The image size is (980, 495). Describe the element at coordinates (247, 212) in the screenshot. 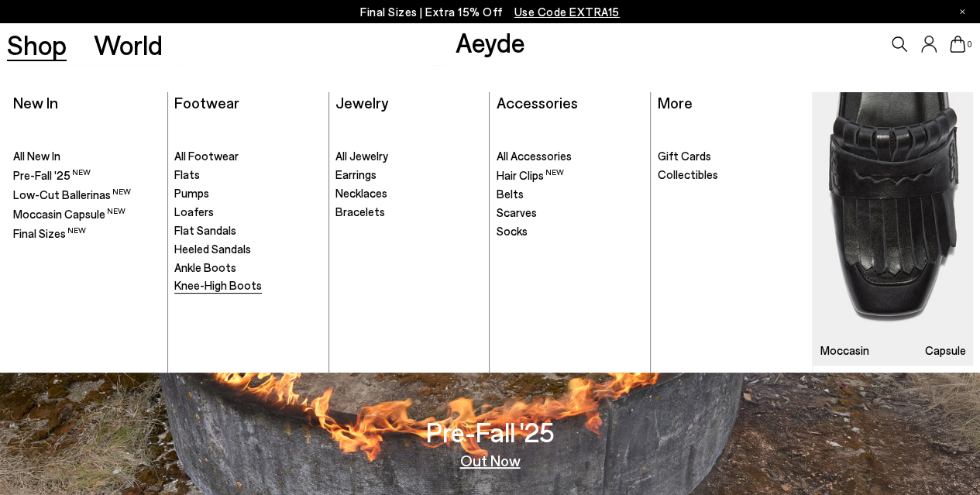

I see `a: Loafers` at that location.